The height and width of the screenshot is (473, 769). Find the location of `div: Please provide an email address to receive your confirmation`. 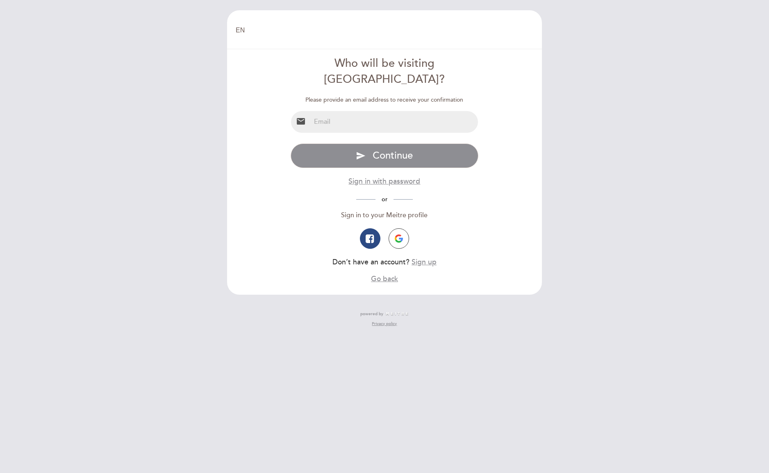

div: Please provide an email address to receive your confirmation is located at coordinates (385, 100).